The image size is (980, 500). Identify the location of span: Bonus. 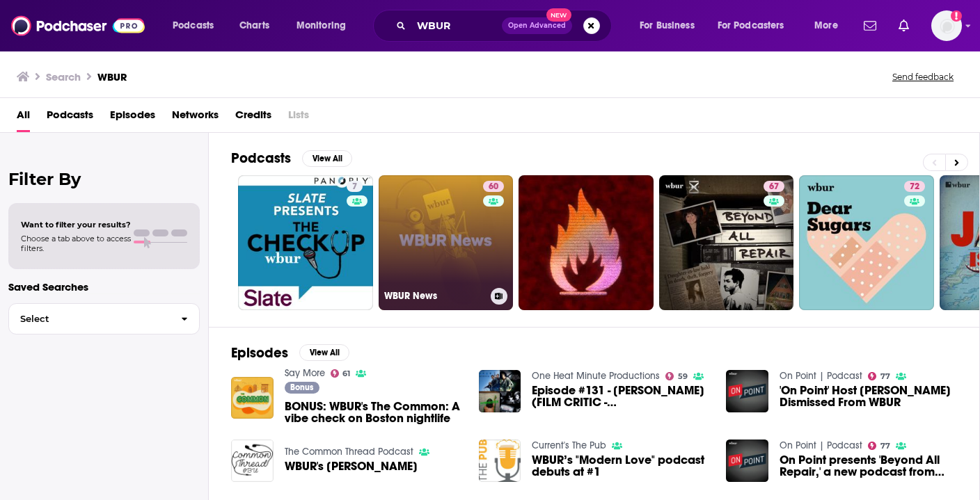
(301, 387).